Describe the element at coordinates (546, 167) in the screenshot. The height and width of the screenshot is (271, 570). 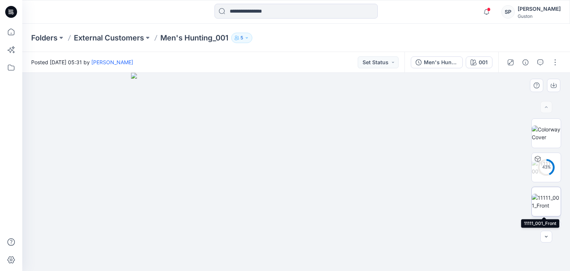
I see `div: 43 %` at that location.